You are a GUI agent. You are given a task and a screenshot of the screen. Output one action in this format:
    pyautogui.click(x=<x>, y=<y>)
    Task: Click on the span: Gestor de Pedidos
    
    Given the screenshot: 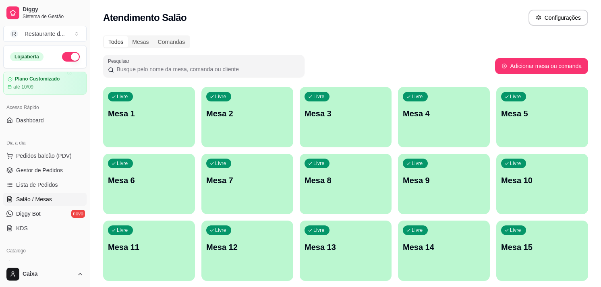 What is the action you would take?
    pyautogui.click(x=39, y=170)
    